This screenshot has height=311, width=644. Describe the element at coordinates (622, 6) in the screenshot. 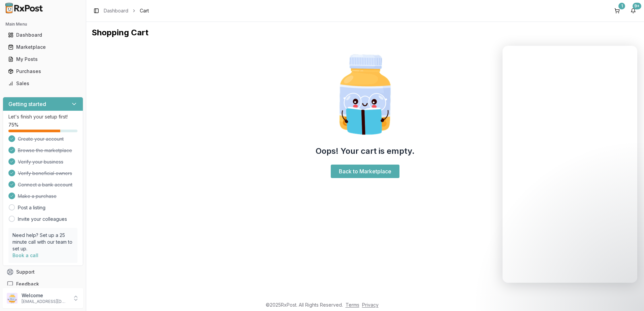

I see `div: 1` at that location.